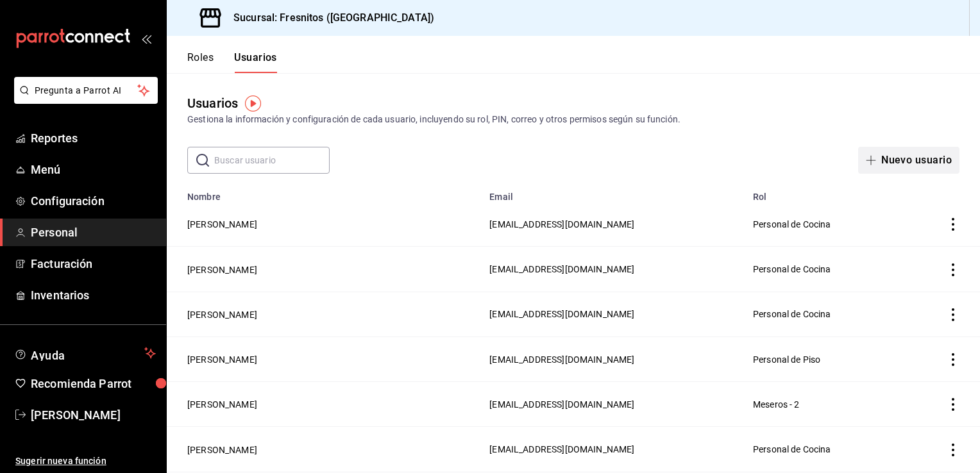  What do you see at coordinates (93, 232) in the screenshot?
I see `span: Personal` at bounding box center [93, 232].